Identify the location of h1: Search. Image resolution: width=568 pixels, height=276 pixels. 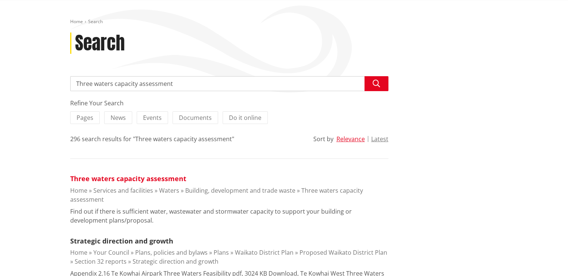
(100, 43).